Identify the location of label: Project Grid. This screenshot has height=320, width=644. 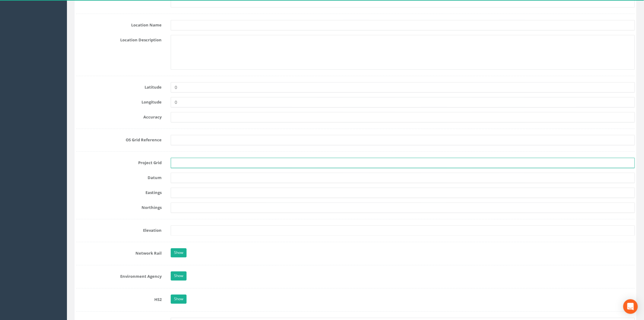
(119, 162).